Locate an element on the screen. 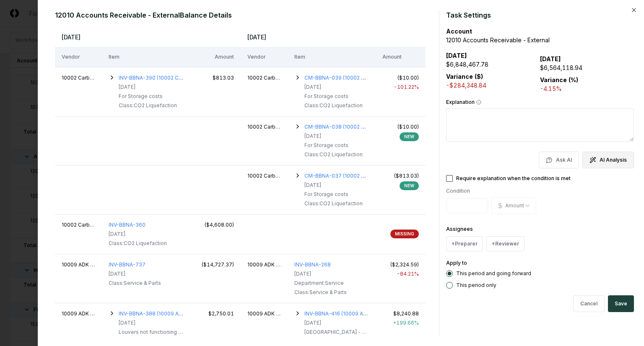  div: 12010 Accounts Receivable - External is located at coordinates (540, 40).